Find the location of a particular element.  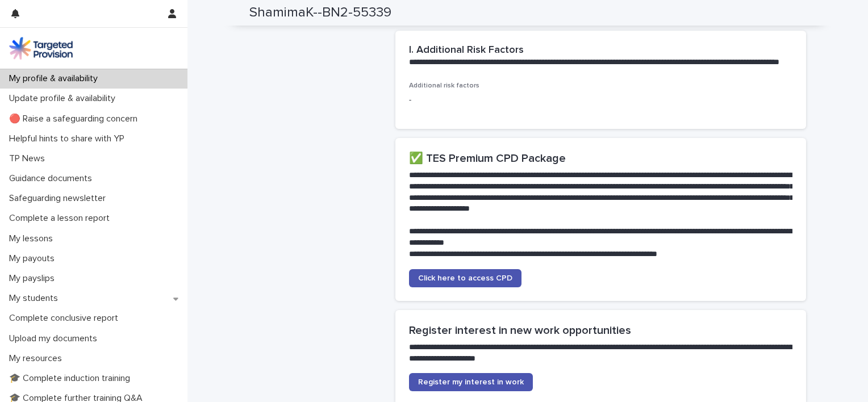

p: 🎓 Complete induction training is located at coordinates (72, 378).